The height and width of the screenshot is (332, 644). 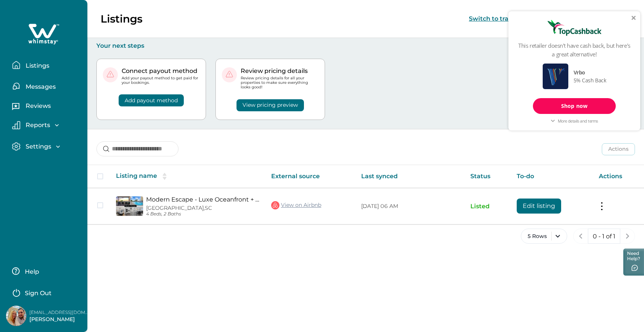 What do you see at coordinates (40, 87) in the screenshot?
I see `p: Messages` at bounding box center [40, 87].